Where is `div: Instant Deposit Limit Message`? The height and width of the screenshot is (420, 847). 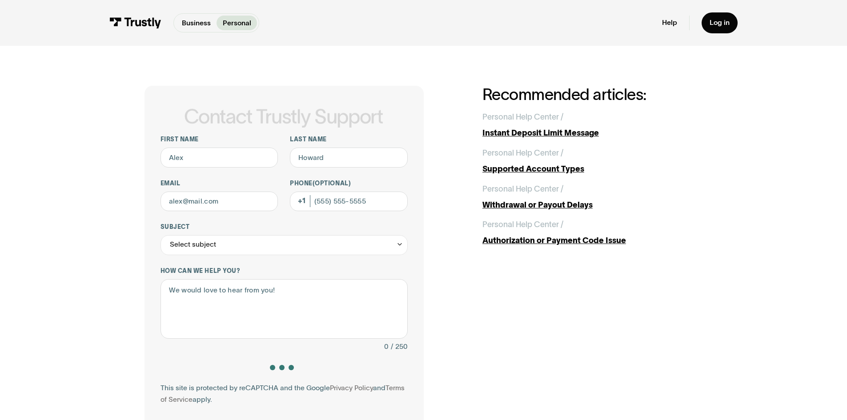 div: Instant Deposit Limit Message is located at coordinates (593, 133).